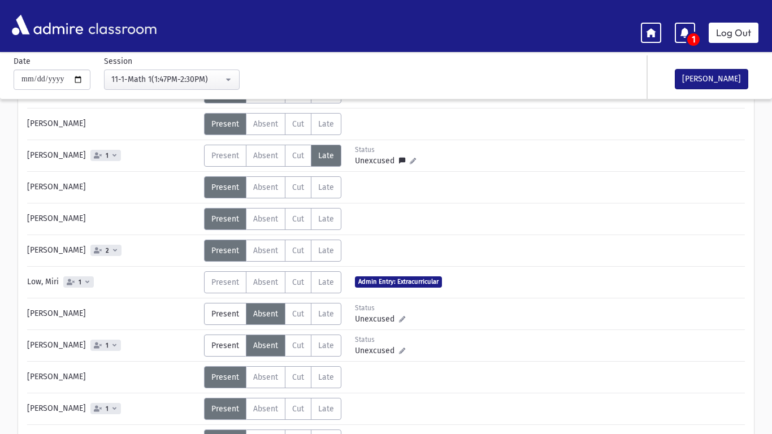  I want to click on div: Low, Miri, so click(112, 282).